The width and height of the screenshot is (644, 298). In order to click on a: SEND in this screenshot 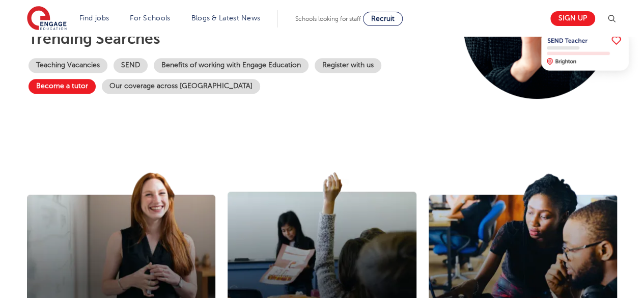, I will do `click(130, 65)`.